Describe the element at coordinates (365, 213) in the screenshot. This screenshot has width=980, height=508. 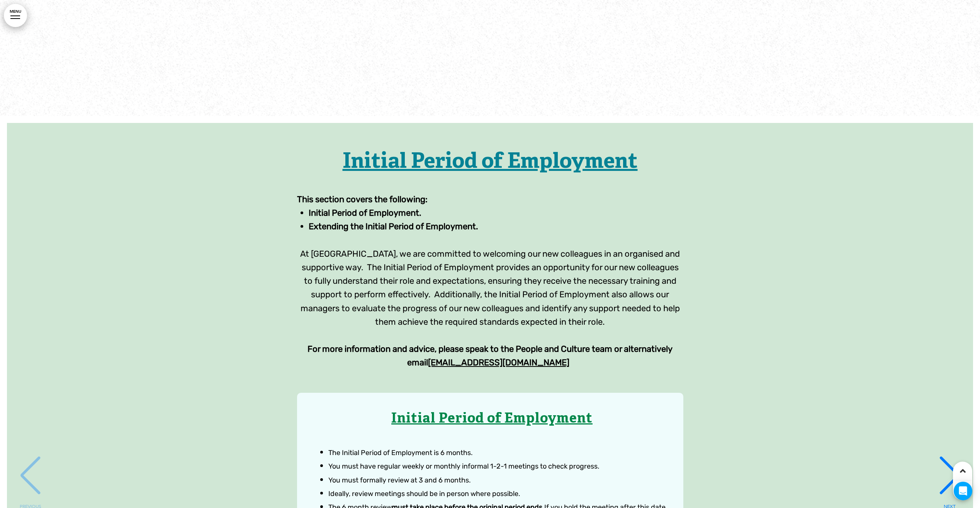
I see `strong: Initial Period of Employment.` at that location.